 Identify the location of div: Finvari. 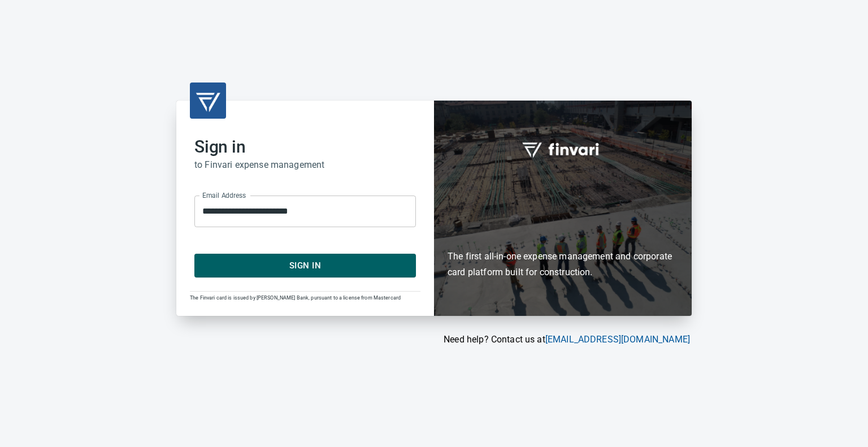
(563, 208).